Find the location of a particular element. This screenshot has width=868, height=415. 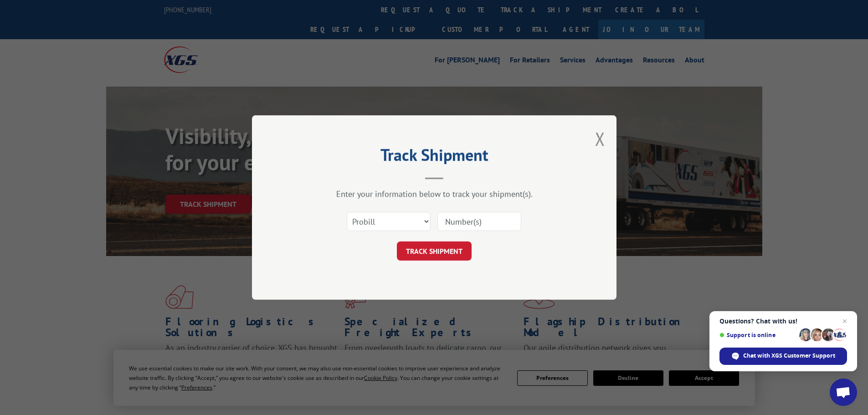

span: Close chat is located at coordinates (844, 322).